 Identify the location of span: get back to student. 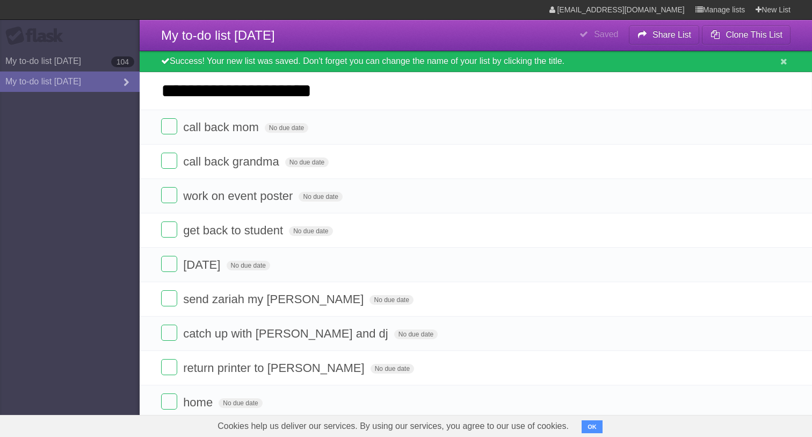
(234, 230).